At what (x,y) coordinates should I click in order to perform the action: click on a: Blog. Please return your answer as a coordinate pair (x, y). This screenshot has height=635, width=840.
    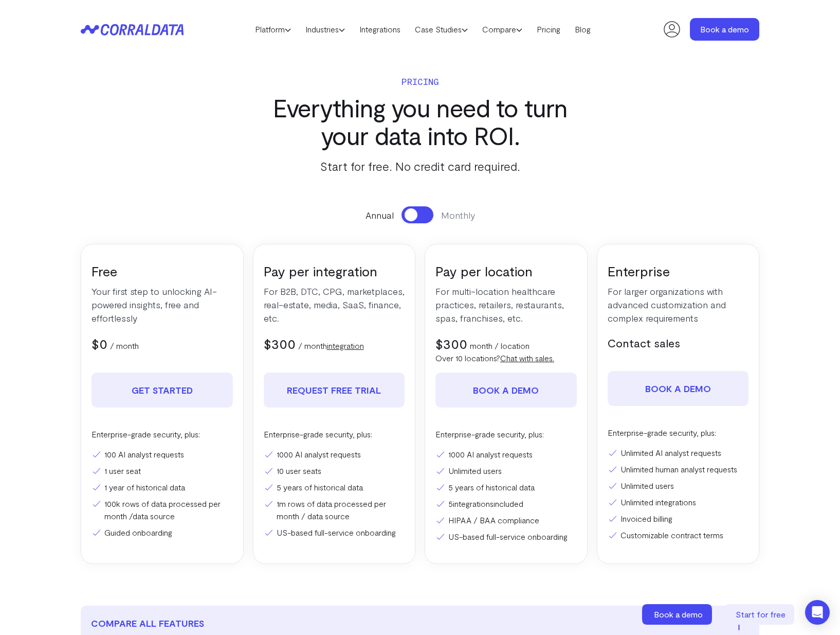
    Looking at the image, I should click on (583, 29).